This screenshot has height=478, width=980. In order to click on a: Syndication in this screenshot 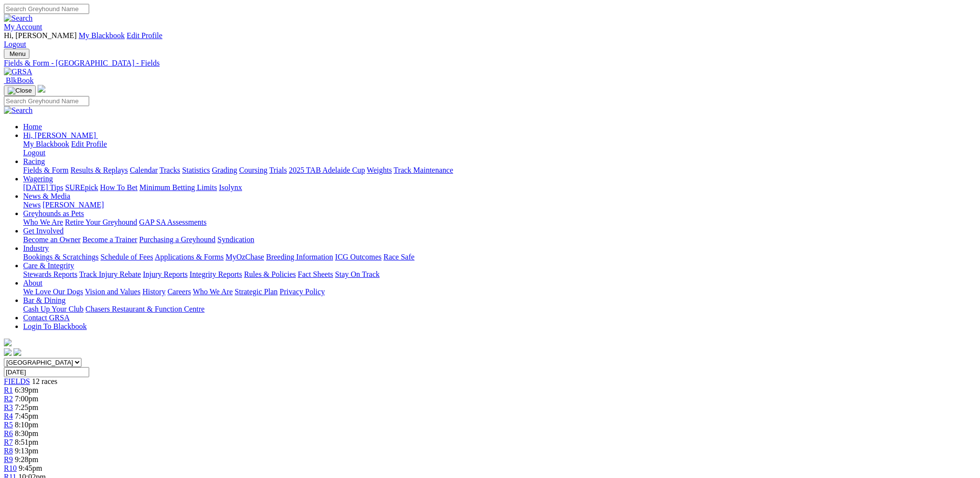, I will do `click(236, 239)`.